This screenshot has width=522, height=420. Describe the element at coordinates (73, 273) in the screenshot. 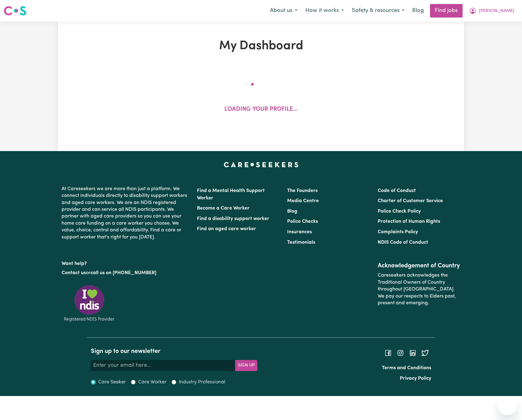

I see `a: Contact us` at that location.